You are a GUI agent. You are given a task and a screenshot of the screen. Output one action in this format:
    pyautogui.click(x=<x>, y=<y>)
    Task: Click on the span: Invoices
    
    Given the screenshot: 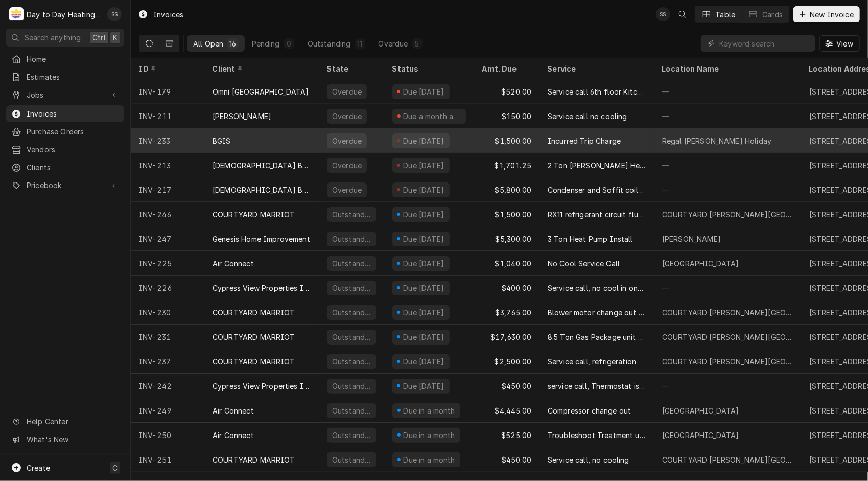 What is the action you would take?
    pyautogui.click(x=73, y=114)
    